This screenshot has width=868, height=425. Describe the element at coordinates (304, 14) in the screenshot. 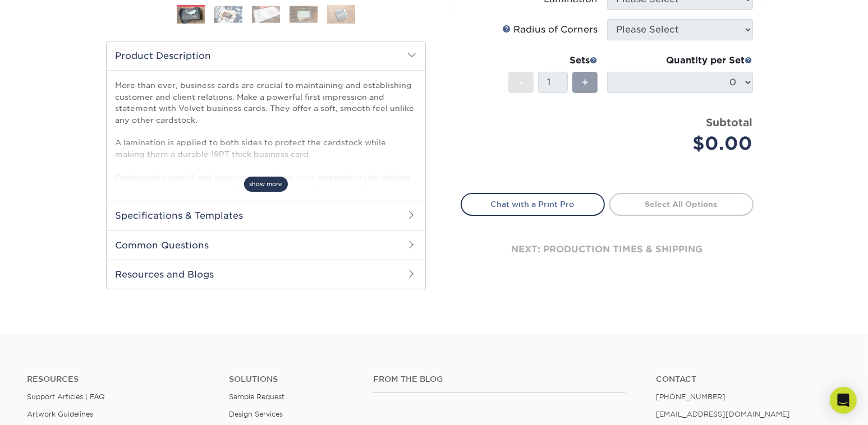

I see `img: Business Cards 04` at that location.